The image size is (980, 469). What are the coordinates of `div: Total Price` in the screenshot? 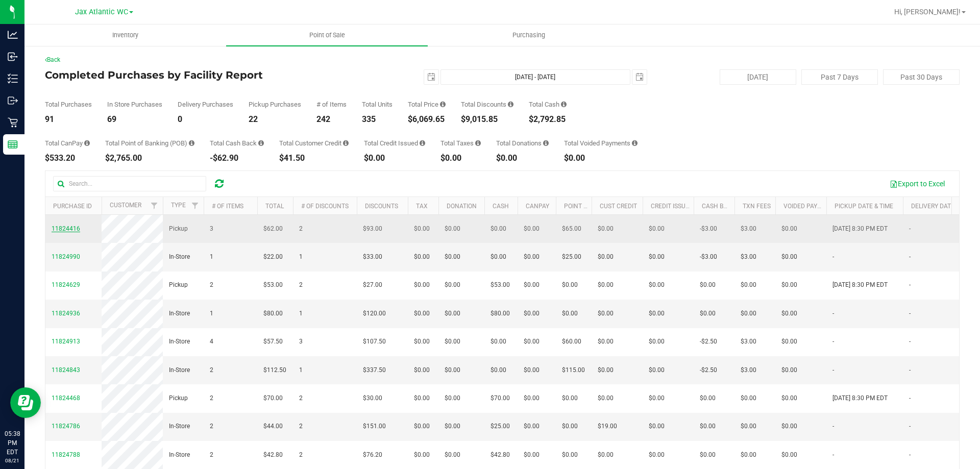 It's located at (427, 104).